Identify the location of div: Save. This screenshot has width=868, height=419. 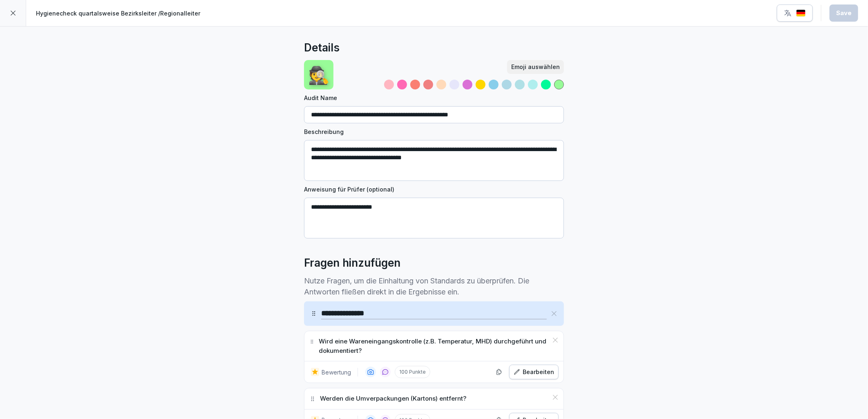
(843, 13).